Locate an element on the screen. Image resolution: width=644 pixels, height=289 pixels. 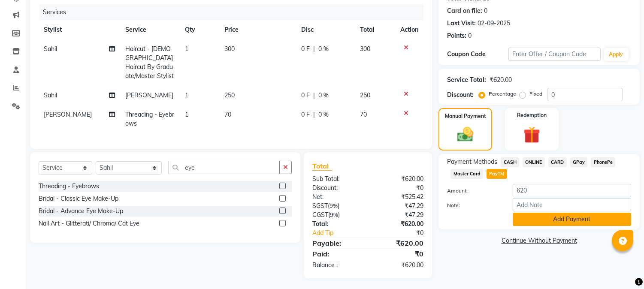
span: Master Card is located at coordinates (467, 174).